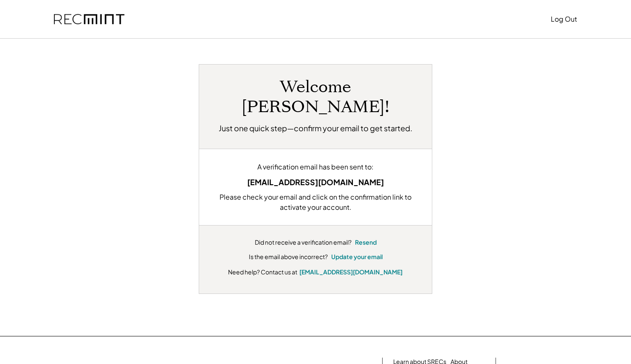  What do you see at coordinates (303, 243) in the screenshot?
I see `div: Did not receive a verification email?` at bounding box center [303, 243].